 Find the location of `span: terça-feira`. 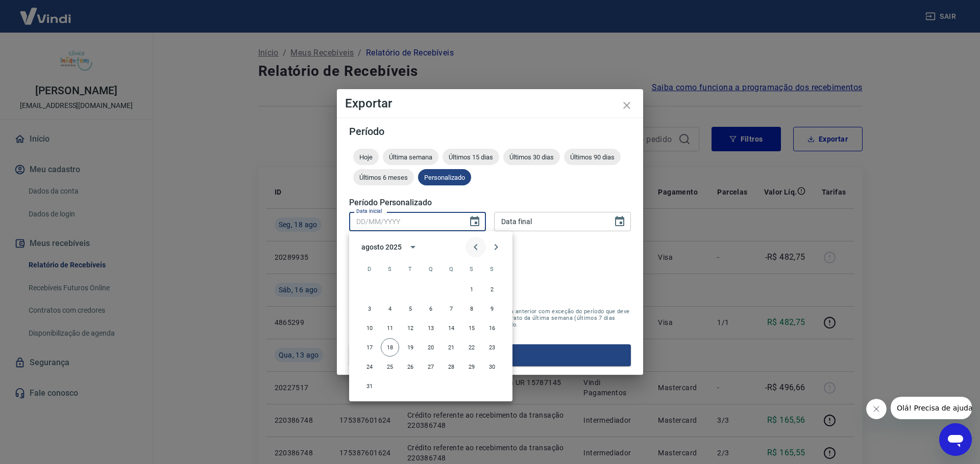

span: terça-feira is located at coordinates (410, 269).